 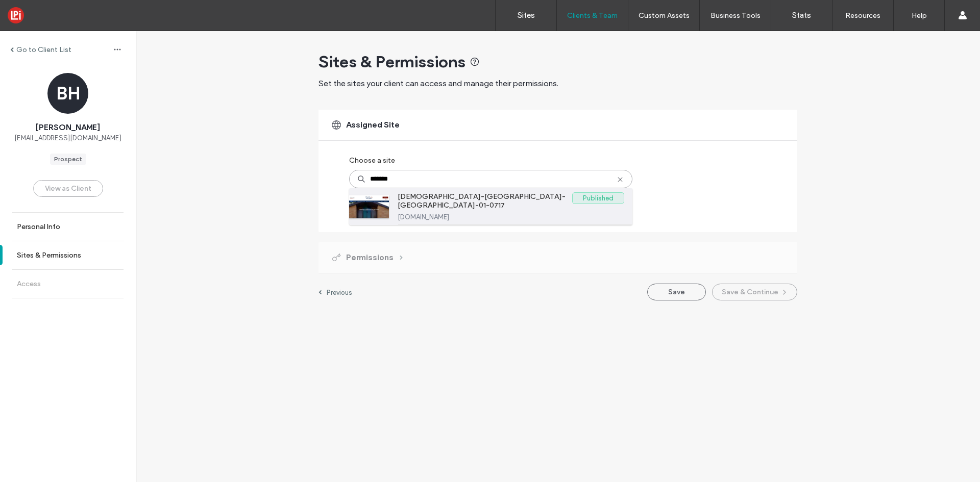 I want to click on span: Help, so click(x=33, y=11).